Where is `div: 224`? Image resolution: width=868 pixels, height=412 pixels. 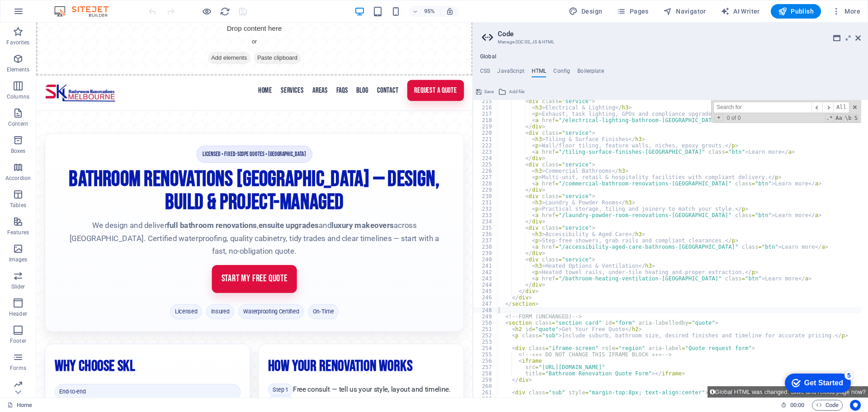
div: 224 is located at coordinates (485, 158).